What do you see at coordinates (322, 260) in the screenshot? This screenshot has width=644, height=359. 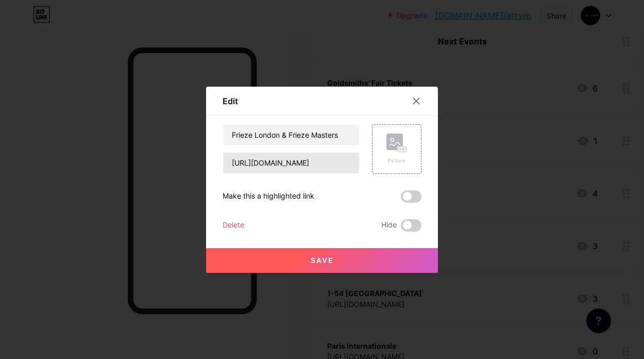 I see `button: Save` at bounding box center [322, 260].